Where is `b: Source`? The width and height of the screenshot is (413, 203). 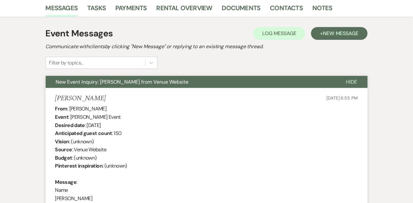
b: Source is located at coordinates (63, 149).